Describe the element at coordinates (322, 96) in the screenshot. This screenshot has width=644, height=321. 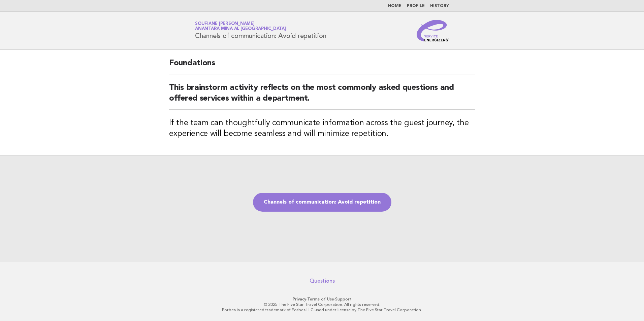
I see `h2: This brainstorm activity reflects on the most commonly asked questions and offered services withi...` at that location.